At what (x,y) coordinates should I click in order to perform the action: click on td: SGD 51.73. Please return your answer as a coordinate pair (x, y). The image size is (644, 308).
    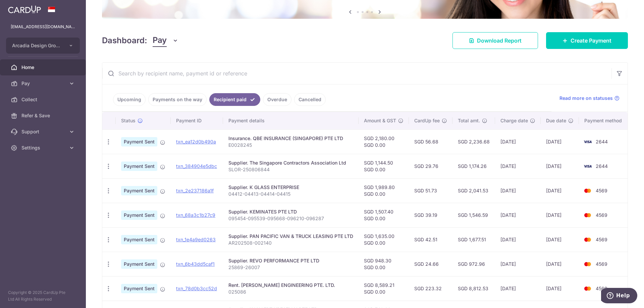
    Looking at the image, I should click on (431, 190).